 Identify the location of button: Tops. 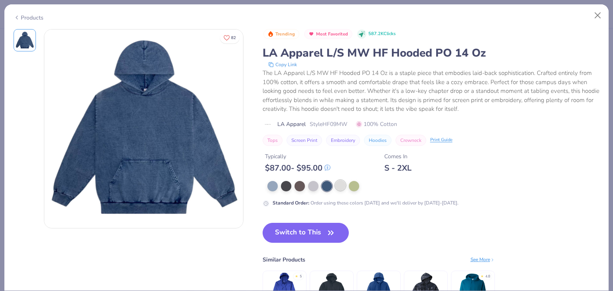
(273, 140).